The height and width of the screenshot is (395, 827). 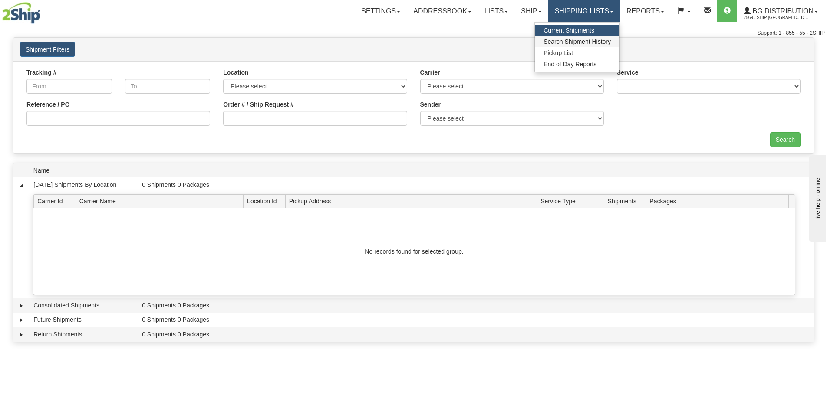 I want to click on a: End of Day Reports, so click(x=577, y=64).